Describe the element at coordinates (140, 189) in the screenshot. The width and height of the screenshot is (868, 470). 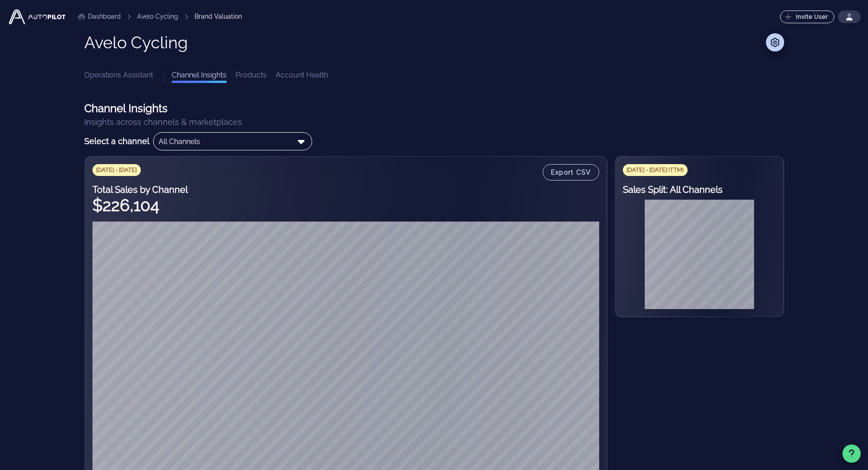
I see `h2: Total Sales by Channel` at that location.